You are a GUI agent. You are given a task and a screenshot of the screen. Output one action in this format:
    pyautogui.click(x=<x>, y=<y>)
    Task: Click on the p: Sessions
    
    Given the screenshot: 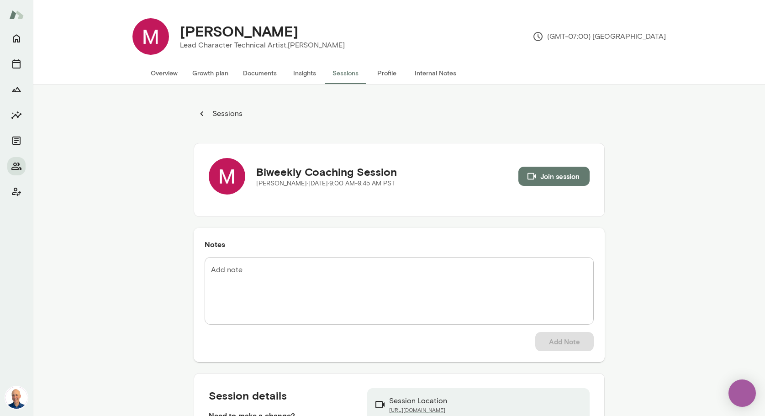 What is the action you would take?
    pyautogui.click(x=226, y=114)
    